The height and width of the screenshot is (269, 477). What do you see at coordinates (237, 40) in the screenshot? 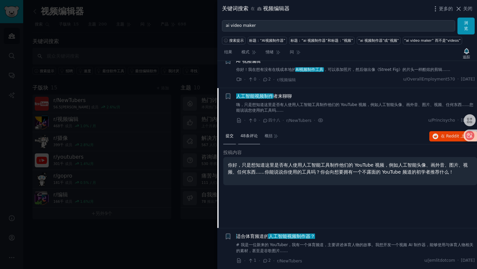
I see `font: 搜索提示` at bounding box center [237, 40].